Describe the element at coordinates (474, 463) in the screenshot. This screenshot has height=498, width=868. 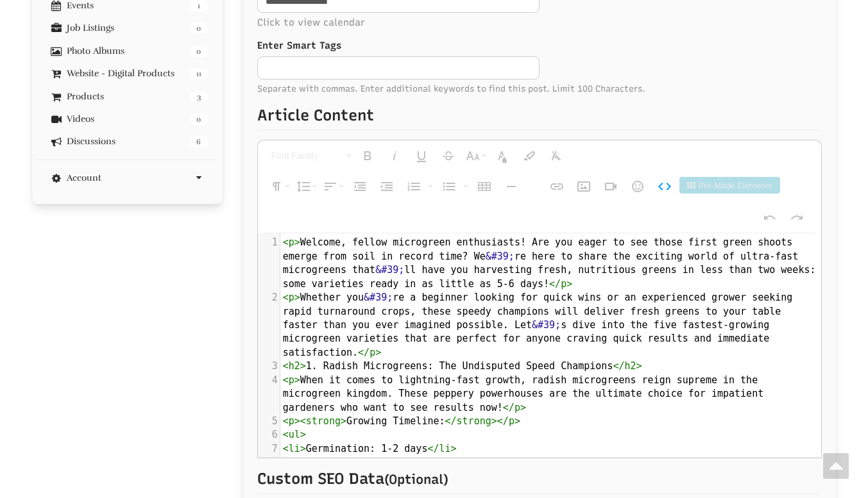
I see `span: Harvest ready: 6-10 days (some varieties in just 5 days!)` at that location.